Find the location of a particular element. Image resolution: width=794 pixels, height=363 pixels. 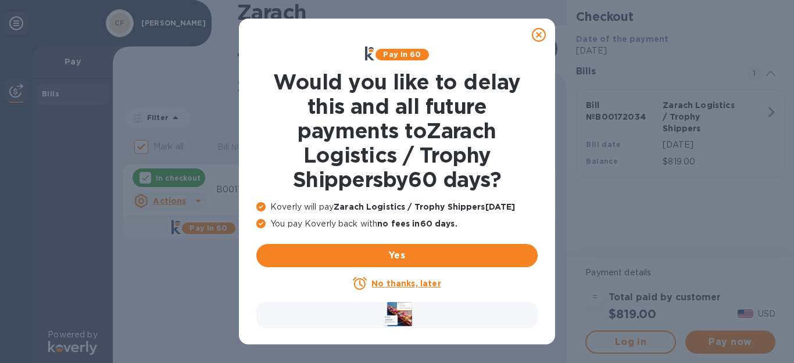

h1: Would you like to delay this and all future payments to Zarach Logistics / Trophy Shippers by 60 ... is located at coordinates (397, 131).